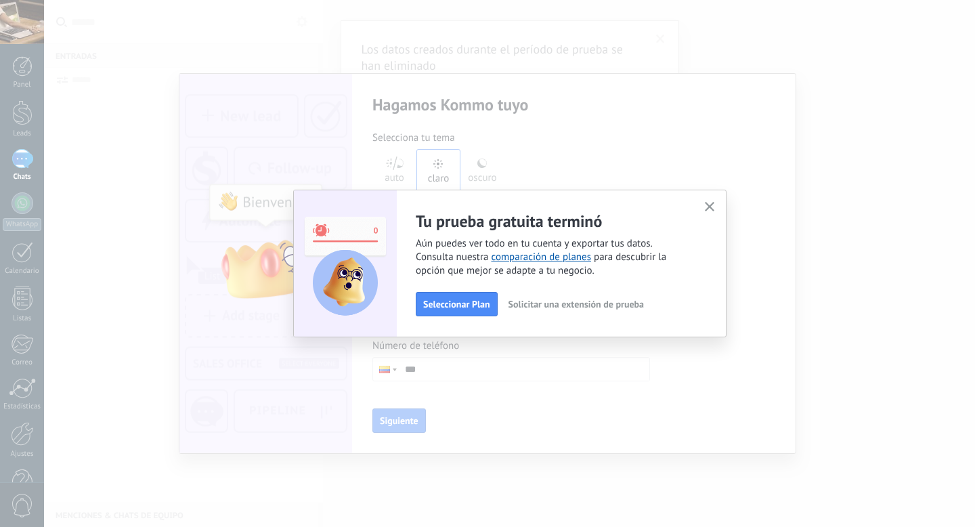 The image size is (975, 527). What do you see at coordinates (576, 304) in the screenshot?
I see `button: Solicitar una extensión de prueba` at bounding box center [576, 304].